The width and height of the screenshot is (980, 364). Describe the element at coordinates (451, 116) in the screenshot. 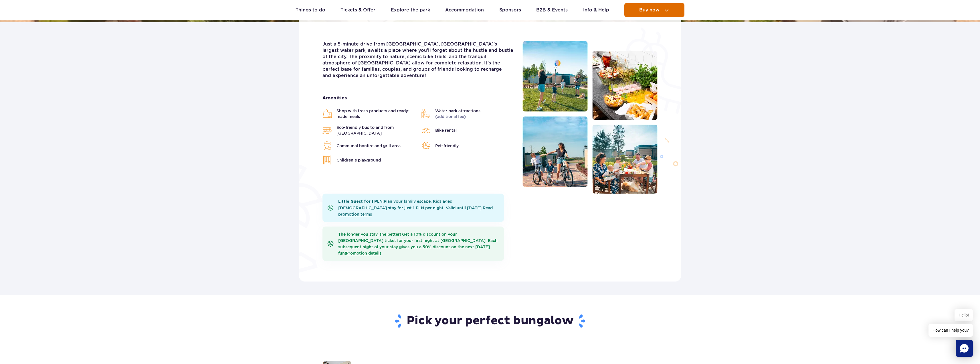

I see `span: (additional fee)` at that location.